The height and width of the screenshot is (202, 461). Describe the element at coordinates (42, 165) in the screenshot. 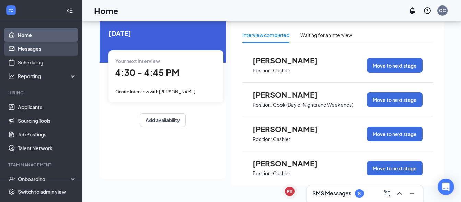

I see `div: Team Management` at that location.